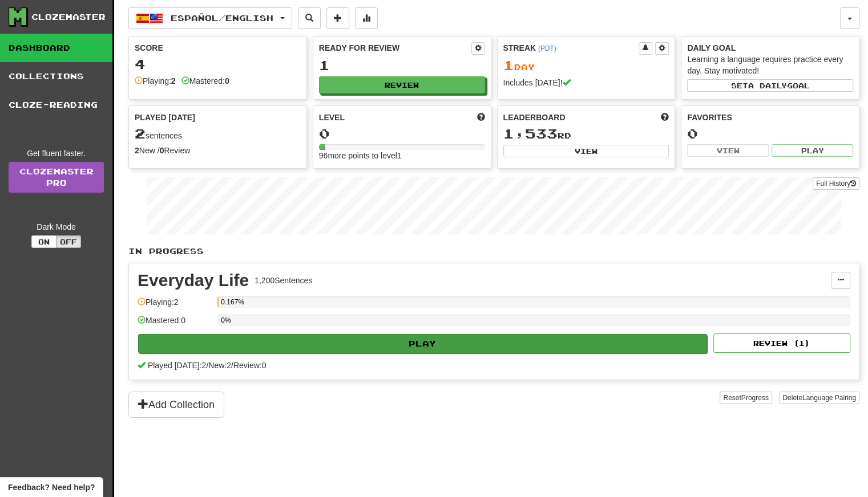 This screenshot has height=497, width=868. What do you see at coordinates (770, 48) in the screenshot?
I see `div: Daily Goal` at bounding box center [770, 48].